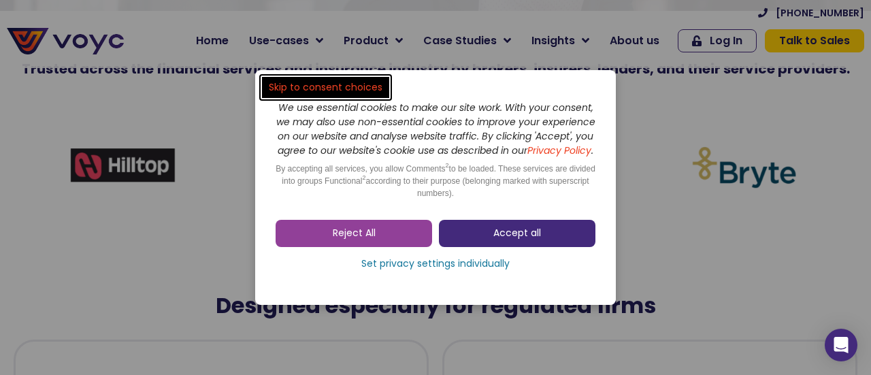  I want to click on i: We use essential cookies to make our site work. With your consent, we may also use non-essential ..., so click(436, 129).